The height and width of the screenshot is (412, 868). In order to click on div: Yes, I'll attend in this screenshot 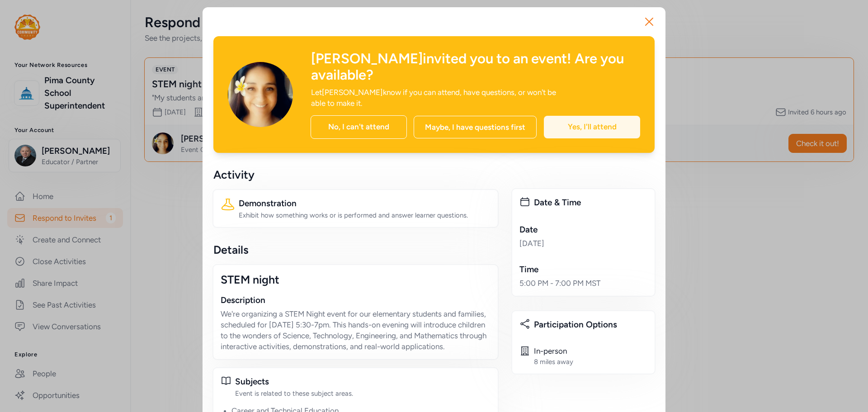, I will do `click(592, 127)`.